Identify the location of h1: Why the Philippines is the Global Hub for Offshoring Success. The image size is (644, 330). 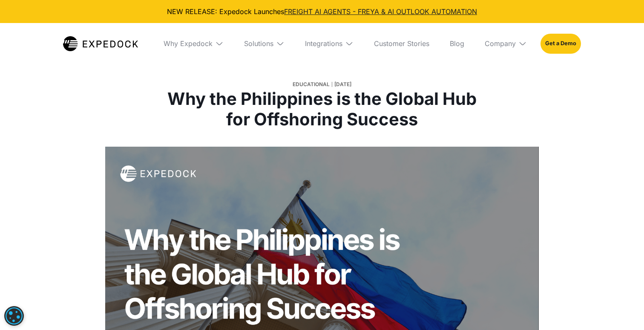
(322, 109).